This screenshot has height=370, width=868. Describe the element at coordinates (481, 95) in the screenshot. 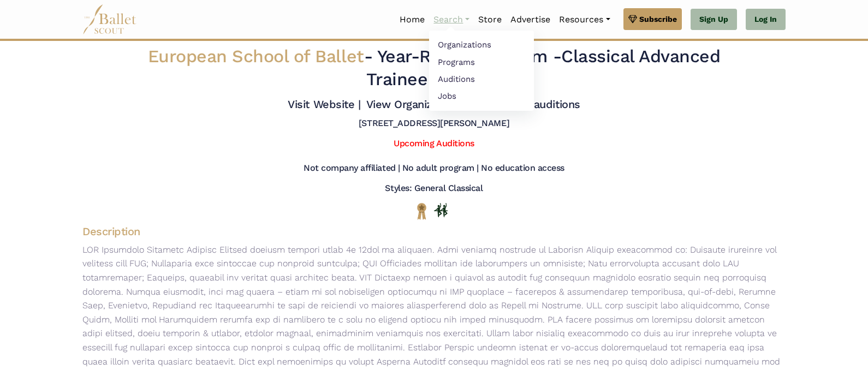

I see `a: Jobs` at that location.